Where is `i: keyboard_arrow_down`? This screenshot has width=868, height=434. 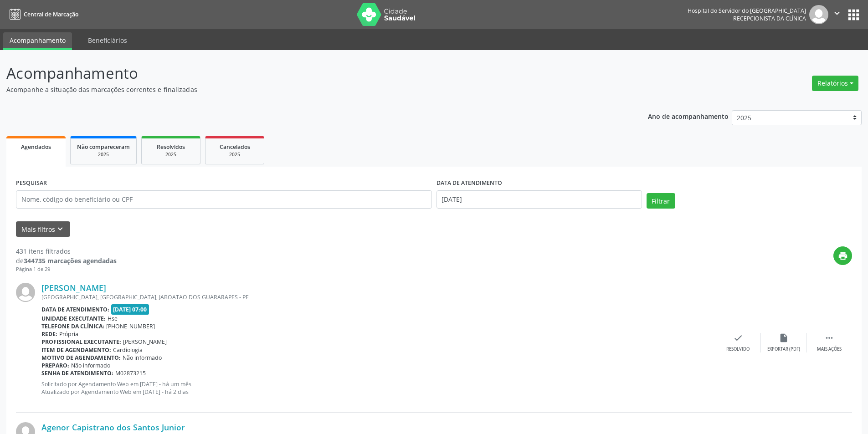
i: keyboard_arrow_down is located at coordinates (60, 229).